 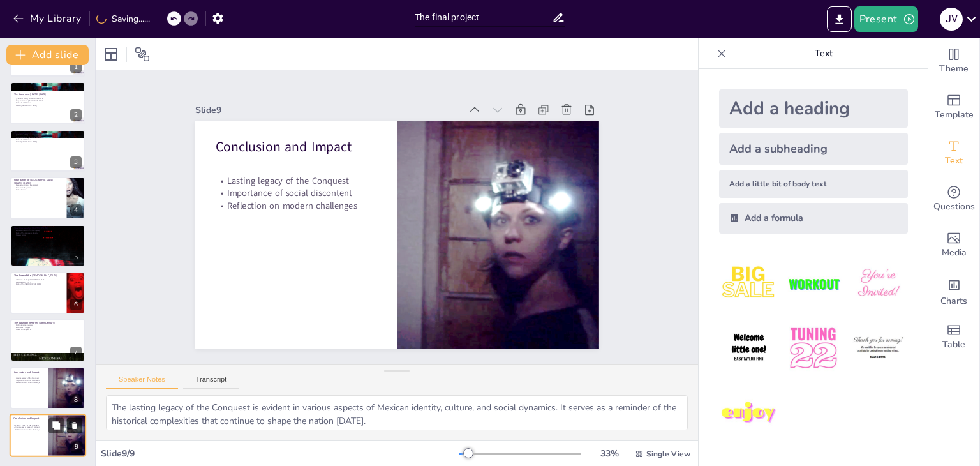 I want to click on p: Administrative reforms, so click(x=48, y=326).